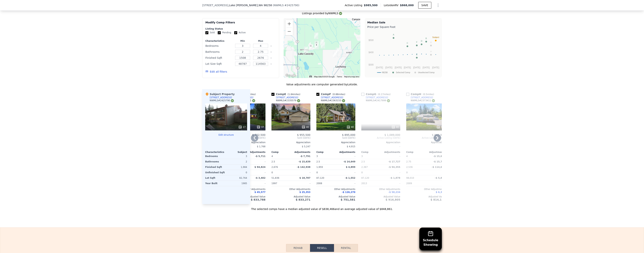 The image size is (644, 253). Describe the element at coordinates (431, 239) in the screenshot. I see `button: ScheduleShowing` at that location.